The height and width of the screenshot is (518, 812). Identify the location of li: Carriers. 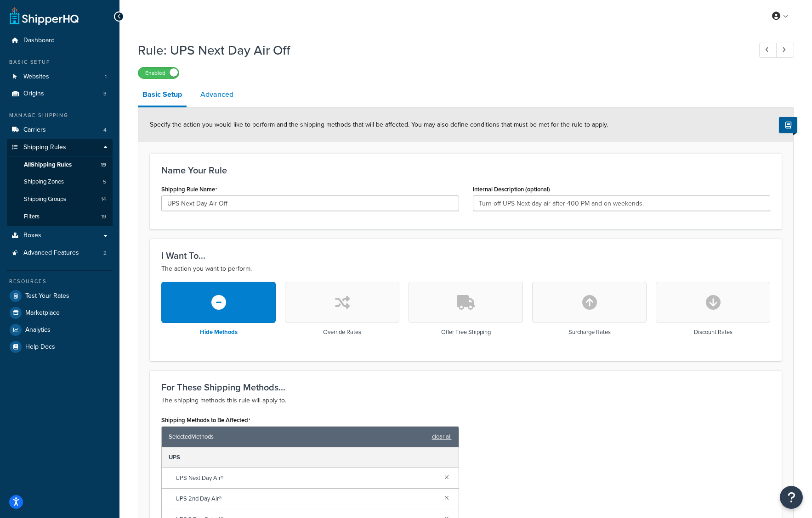
(59, 130).